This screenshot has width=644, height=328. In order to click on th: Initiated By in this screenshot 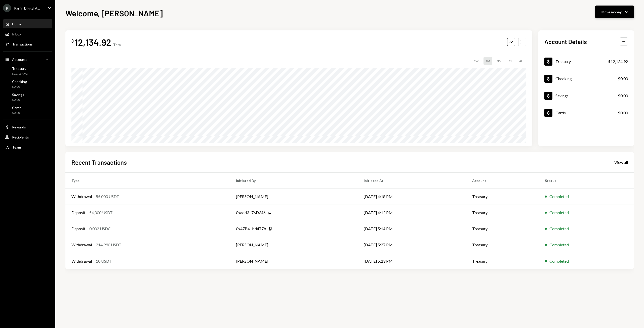, I will do `click(294, 181)`.